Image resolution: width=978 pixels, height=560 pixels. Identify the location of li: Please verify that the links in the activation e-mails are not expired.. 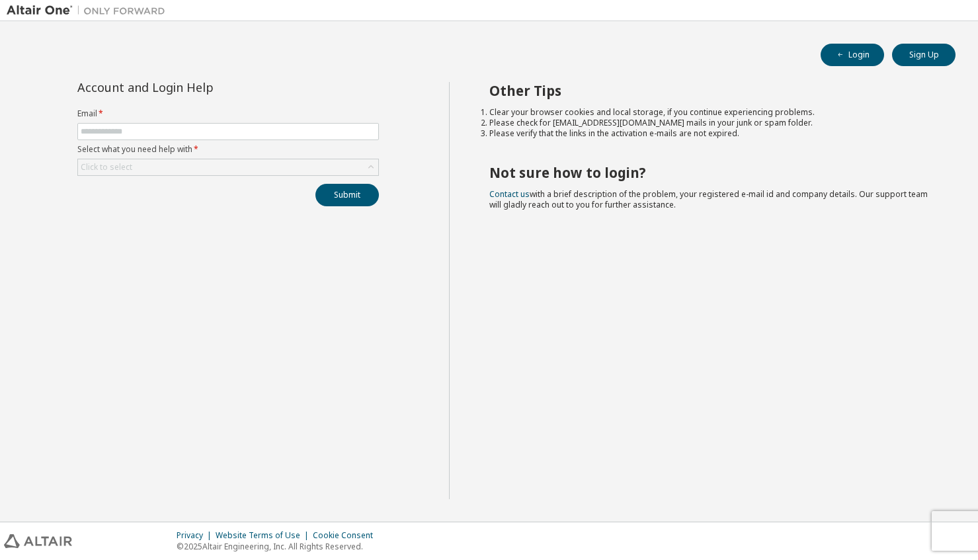
(710, 134).